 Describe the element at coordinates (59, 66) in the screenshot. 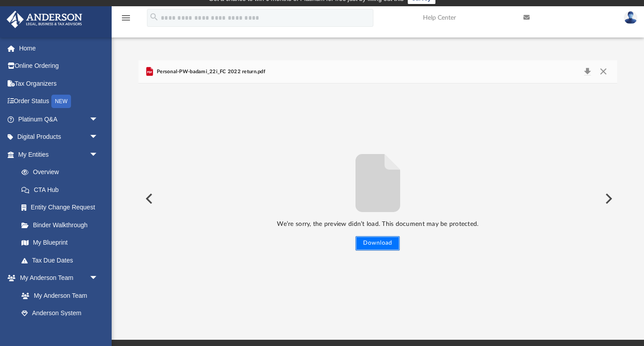

I see `a: Online Ordering` at that location.